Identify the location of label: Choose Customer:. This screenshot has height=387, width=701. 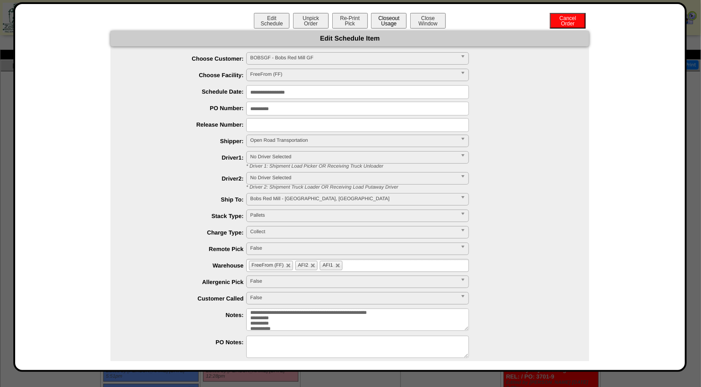
(187, 58).